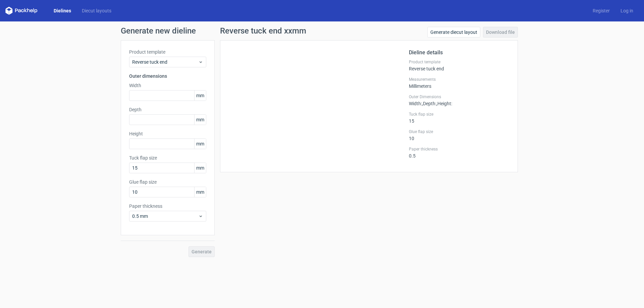  Describe the element at coordinates (429, 104) in the screenshot. I see `span: , Depth :` at that location.